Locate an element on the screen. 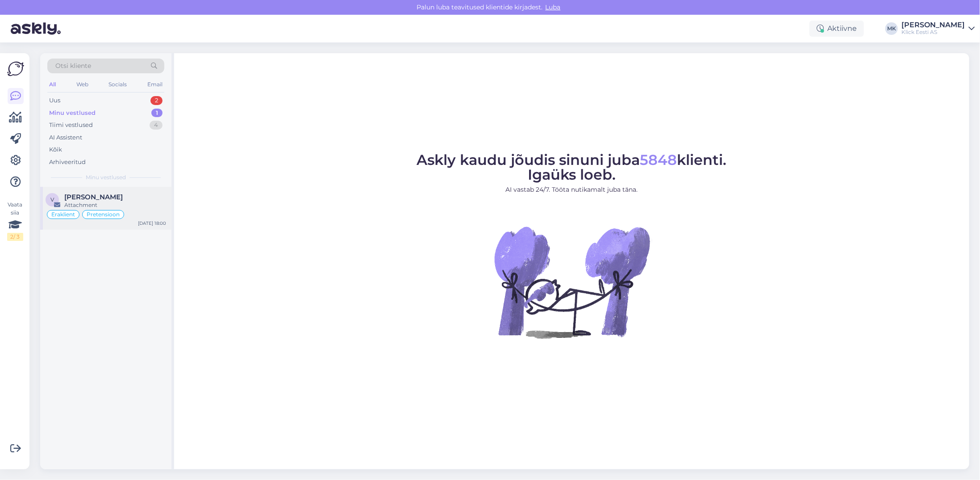 This screenshot has width=980, height=480. div: Arhiveeritud is located at coordinates (68, 162).